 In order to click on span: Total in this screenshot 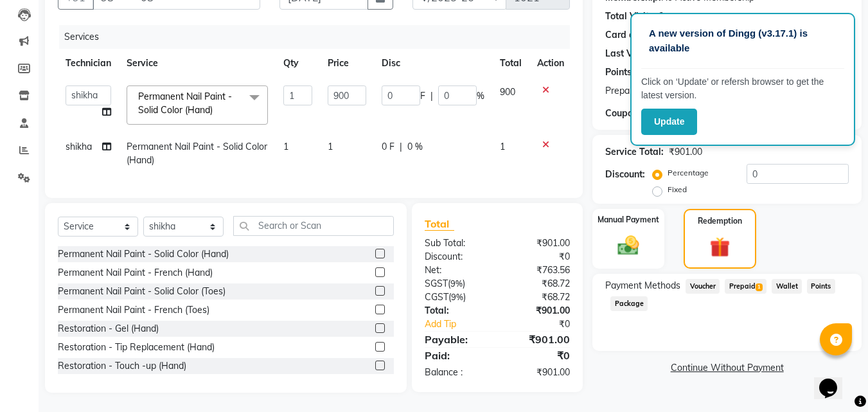, I will do `click(439, 224)`.